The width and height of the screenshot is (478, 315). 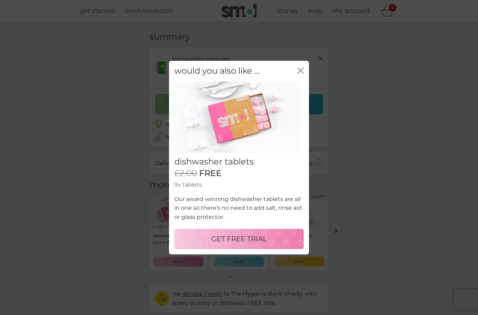 I want to click on span: FREE, so click(x=211, y=173).